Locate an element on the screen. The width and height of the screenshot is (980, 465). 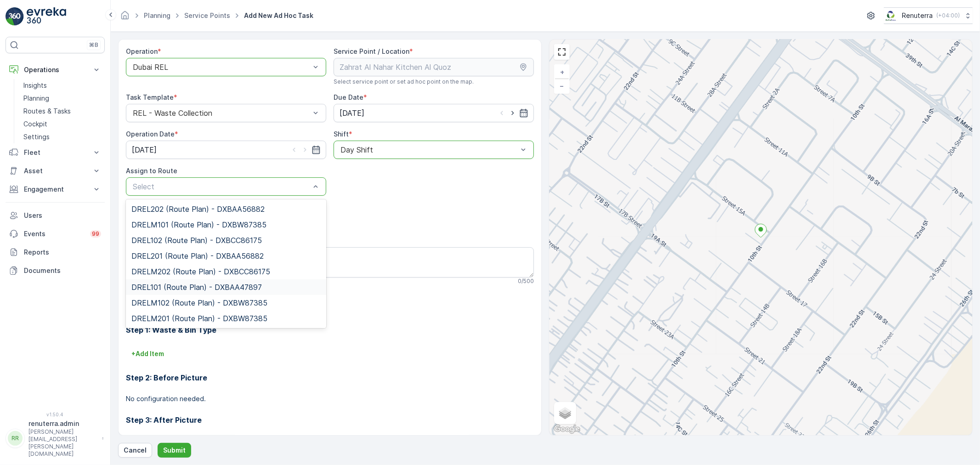
button: Asset is located at coordinates (55, 171).